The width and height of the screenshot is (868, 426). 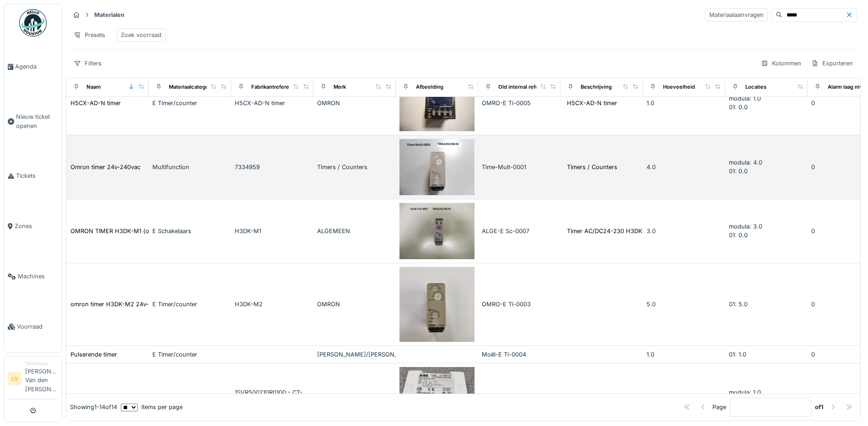 I want to click on div: Afbeelding, so click(x=429, y=87).